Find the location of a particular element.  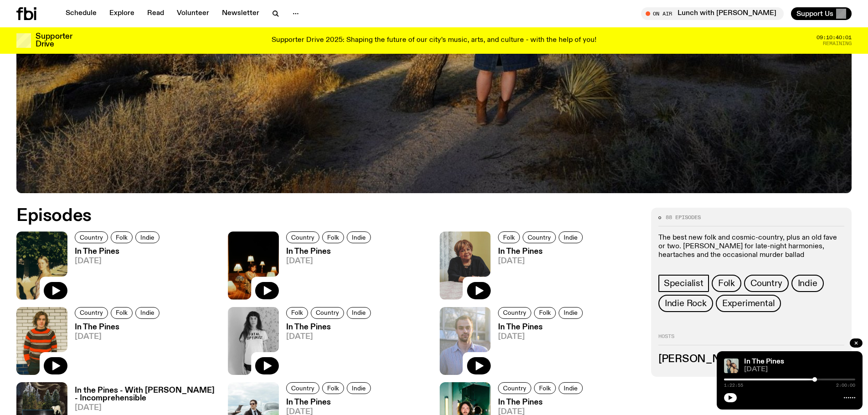

span: 2:00:00 is located at coordinates (845, 385).